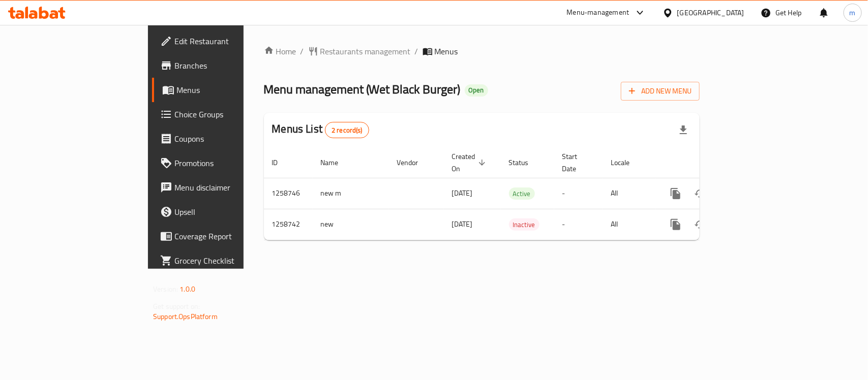 The image size is (868, 380). I want to click on a: Grocery Checklist, so click(222, 261).